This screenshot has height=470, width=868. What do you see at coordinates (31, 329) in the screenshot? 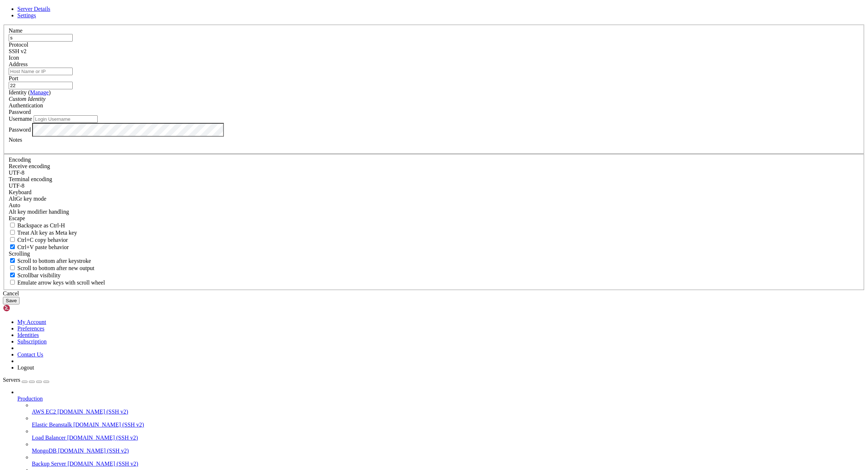
I see `a: Preferences` at bounding box center [31, 329].